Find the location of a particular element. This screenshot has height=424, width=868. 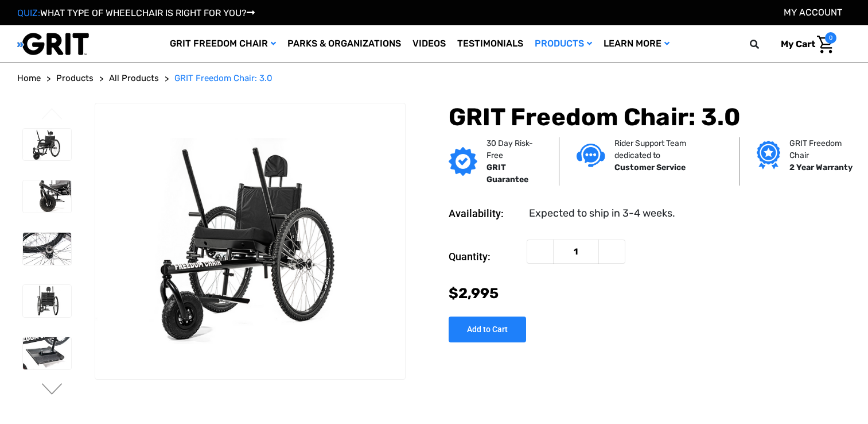

img: Cart is located at coordinates (825, 45).